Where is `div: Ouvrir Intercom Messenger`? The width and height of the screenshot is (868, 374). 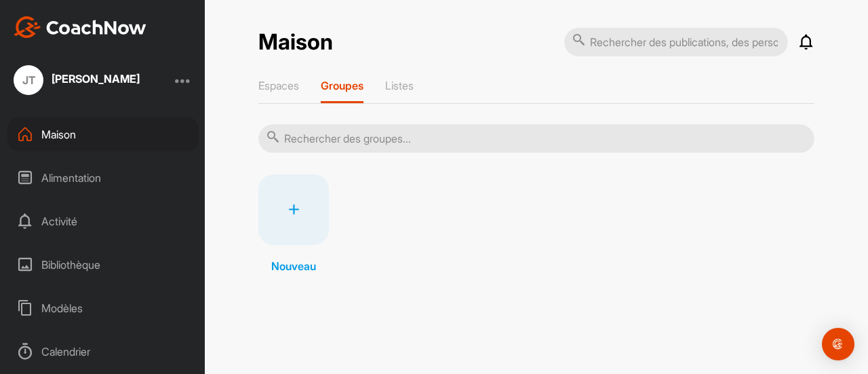 div: Ouvrir Intercom Messenger is located at coordinates (839, 345).